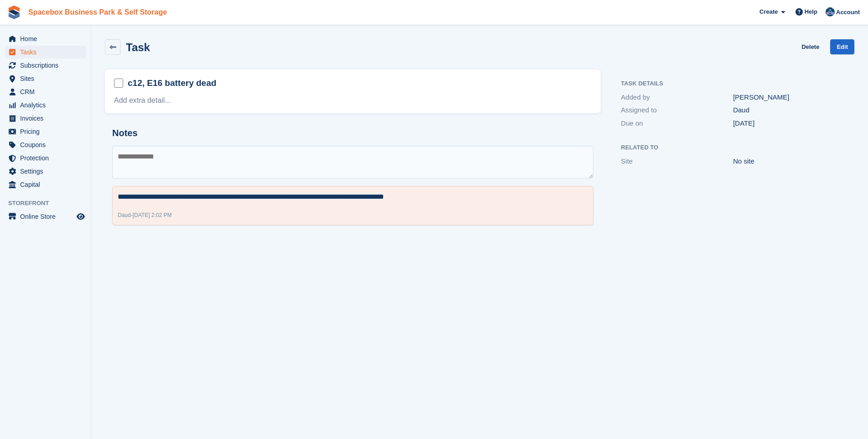  I want to click on h2: Notes, so click(352, 133).